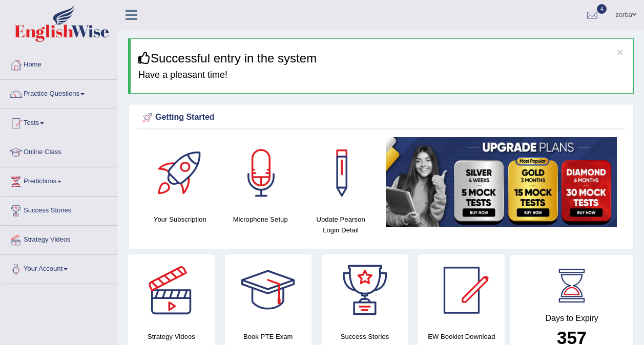 This screenshot has height=345, width=644. I want to click on h4: Success Stories, so click(365, 336).